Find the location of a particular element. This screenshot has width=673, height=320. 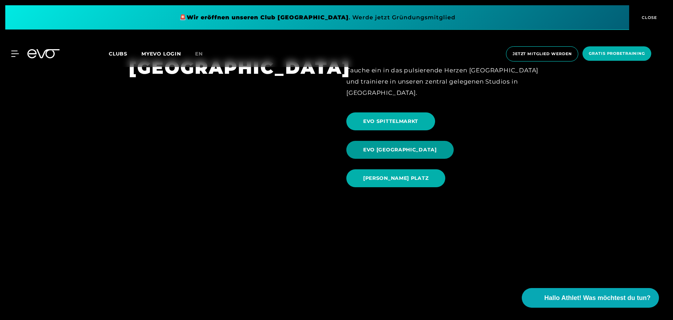

a: Clubs is located at coordinates (125, 53).